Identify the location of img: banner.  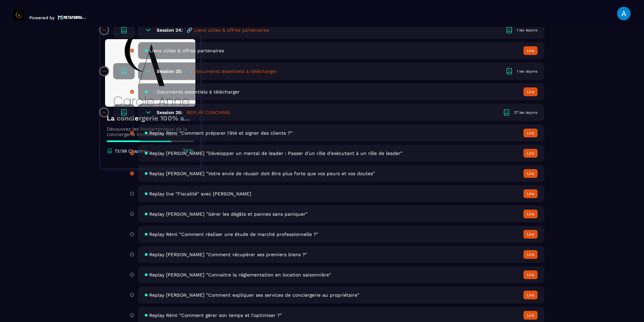
(150, 73).